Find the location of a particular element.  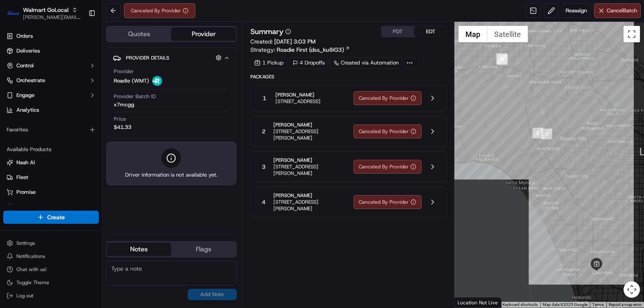

span: Map data ©2025 Google is located at coordinates (565, 304).